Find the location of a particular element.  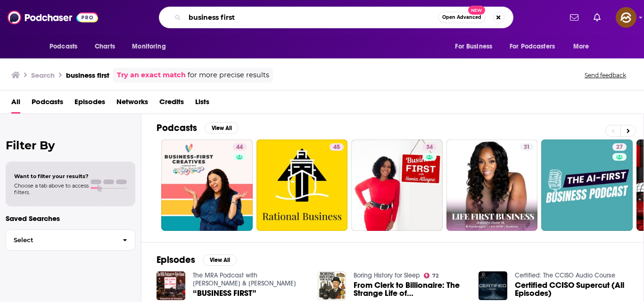

span: Networks is located at coordinates (132, 104).